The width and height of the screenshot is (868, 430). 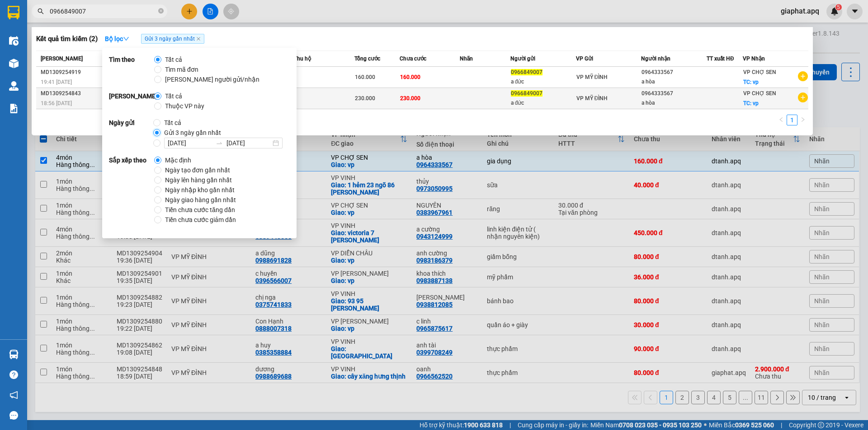 What do you see at coordinates (103, 11) in the screenshot?
I see `input: Tìm tên, số ĐT hoặc mã đơn` at bounding box center [103, 11].